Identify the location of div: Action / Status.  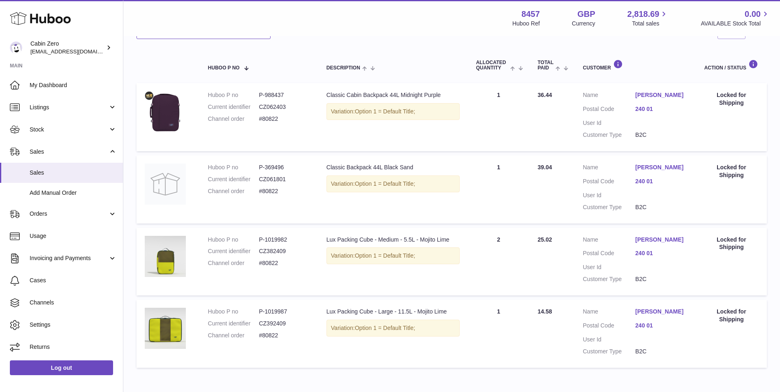
(732, 65).